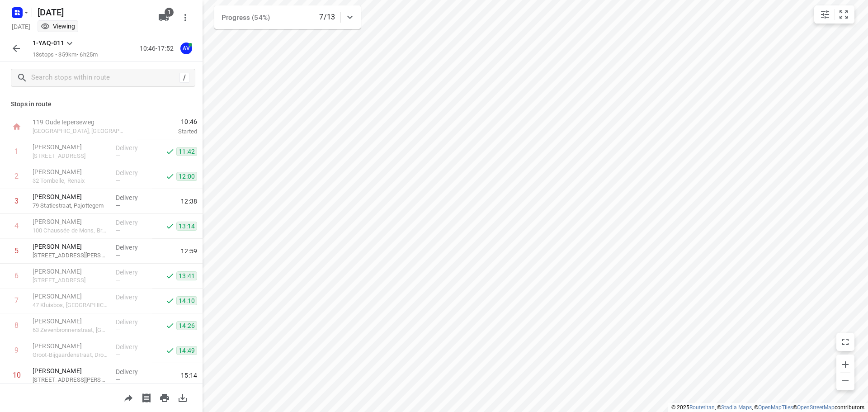 The image size is (868, 412). I want to click on p: 13 stops • 359km • 6h25m, so click(65, 54).